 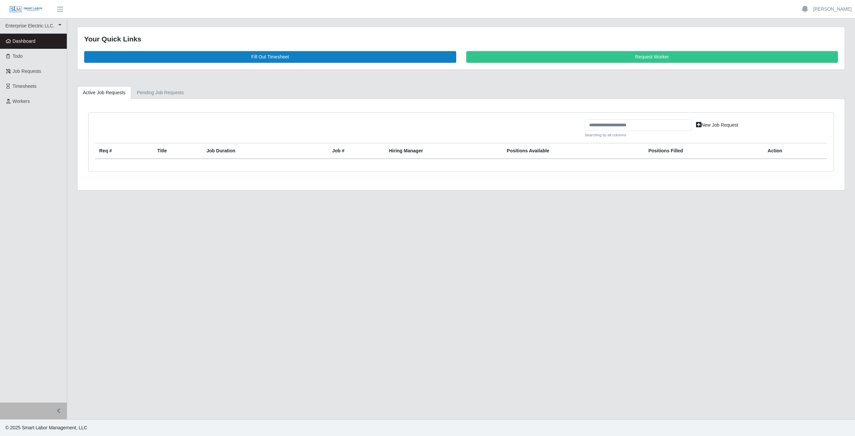 I want to click on th: Job Duration, so click(x=254, y=151).